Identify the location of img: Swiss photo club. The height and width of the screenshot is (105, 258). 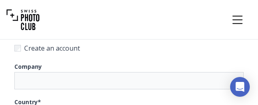
(23, 20).